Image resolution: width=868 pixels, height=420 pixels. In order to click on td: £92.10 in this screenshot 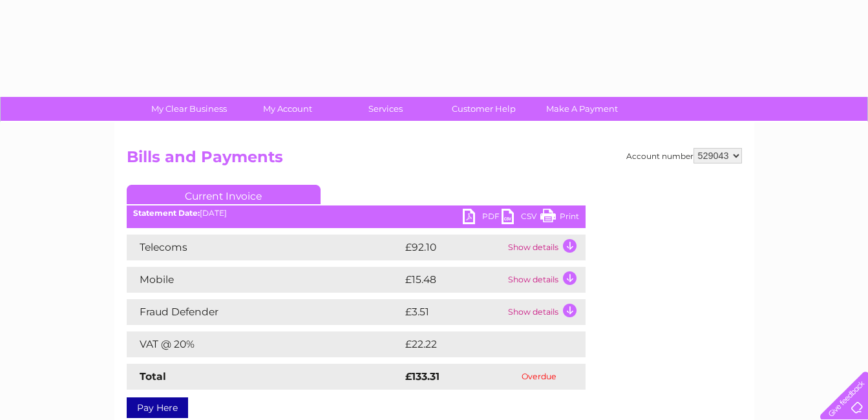, I will do `click(453, 248)`.